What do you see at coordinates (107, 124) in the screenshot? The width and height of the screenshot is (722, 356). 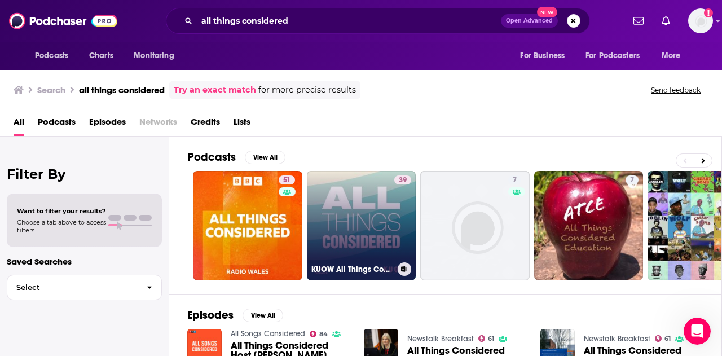 I see `span: Episodes` at bounding box center [107, 124].